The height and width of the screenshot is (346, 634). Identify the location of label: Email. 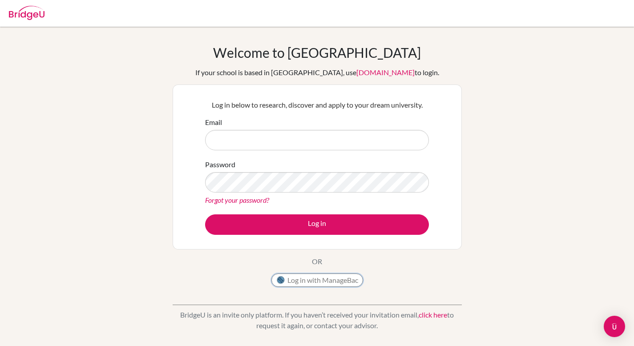
(214, 122).